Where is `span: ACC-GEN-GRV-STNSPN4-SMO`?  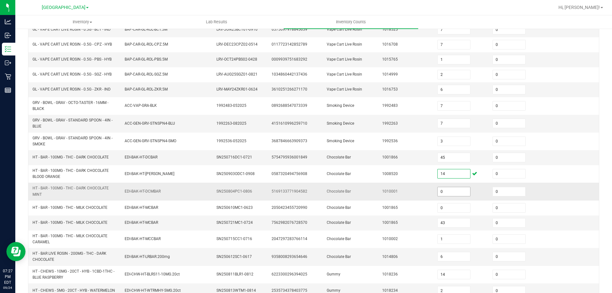 span: ACC-GEN-GRV-STNSPN4-SMO is located at coordinates (150, 141).